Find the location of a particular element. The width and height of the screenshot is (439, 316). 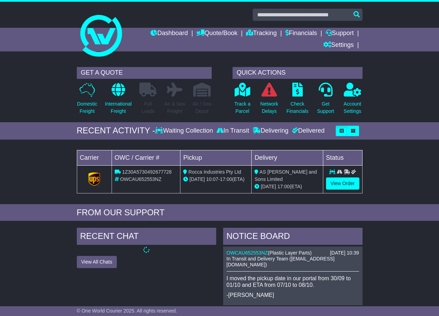

a: Quote/Book is located at coordinates (217, 34).